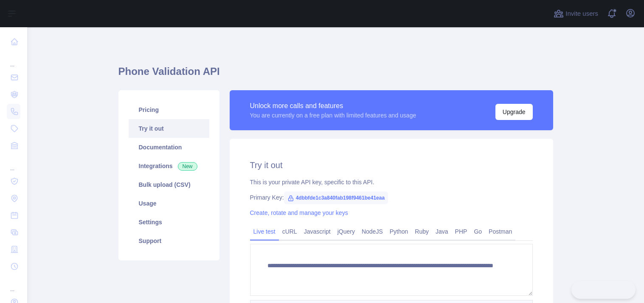 Image resolution: width=644 pixels, height=303 pixels. I want to click on a: Ruby, so click(422, 231).